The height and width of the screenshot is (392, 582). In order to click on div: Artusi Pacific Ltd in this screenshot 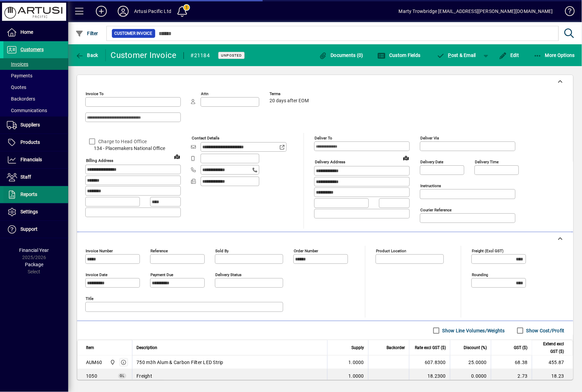, I will do `click(152, 11)`.